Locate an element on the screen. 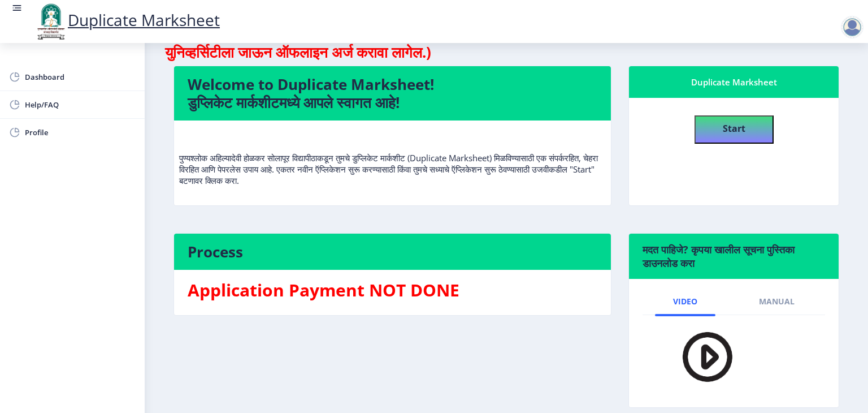  span: Video is located at coordinates (685, 302).